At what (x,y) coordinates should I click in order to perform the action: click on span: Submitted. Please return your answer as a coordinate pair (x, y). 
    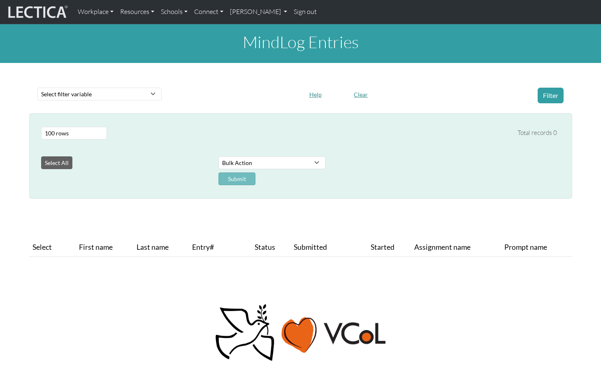
    Looking at the image, I should click on (310, 247).